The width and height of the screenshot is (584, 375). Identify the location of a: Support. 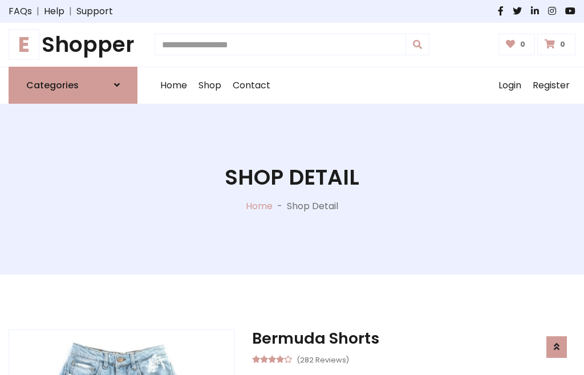
(95, 11).